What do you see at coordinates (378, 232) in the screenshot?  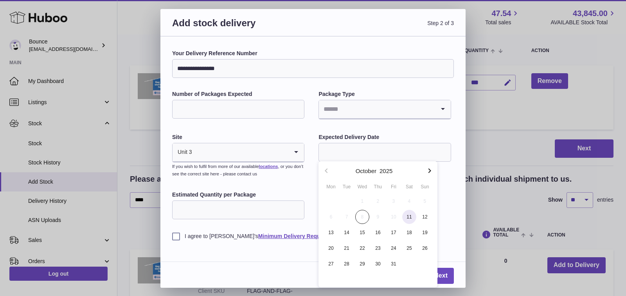 I see `span: 16` at bounding box center [378, 232].